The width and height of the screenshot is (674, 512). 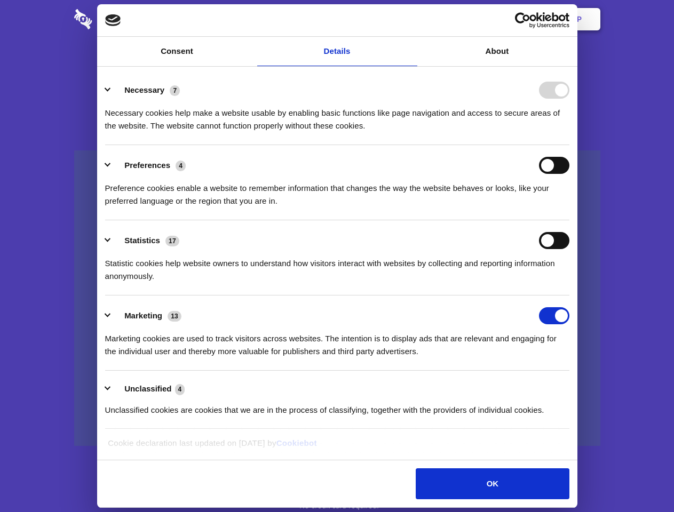 What do you see at coordinates (148, 389) in the screenshot?
I see `button: Unclassified (4)` at bounding box center [148, 389].